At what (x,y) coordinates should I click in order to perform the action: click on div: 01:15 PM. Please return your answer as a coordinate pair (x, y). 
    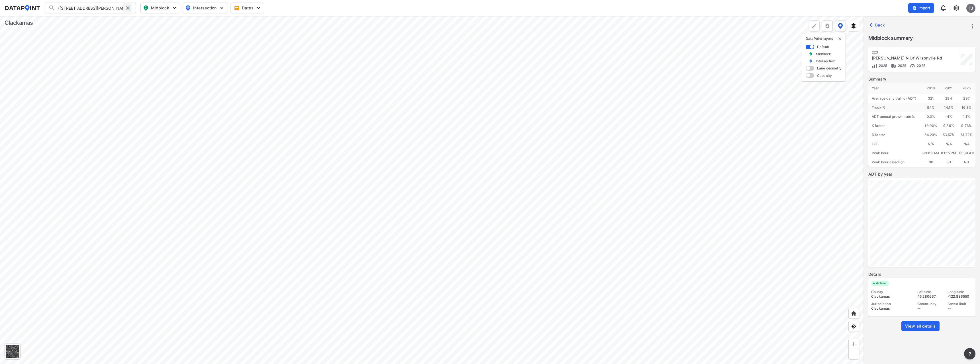
    Looking at the image, I should click on (948, 153).